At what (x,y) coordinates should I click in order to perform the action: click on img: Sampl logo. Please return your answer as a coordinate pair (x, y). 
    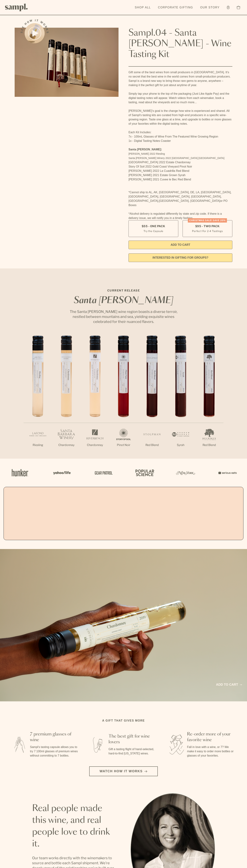
    Looking at the image, I should click on (16, 7).